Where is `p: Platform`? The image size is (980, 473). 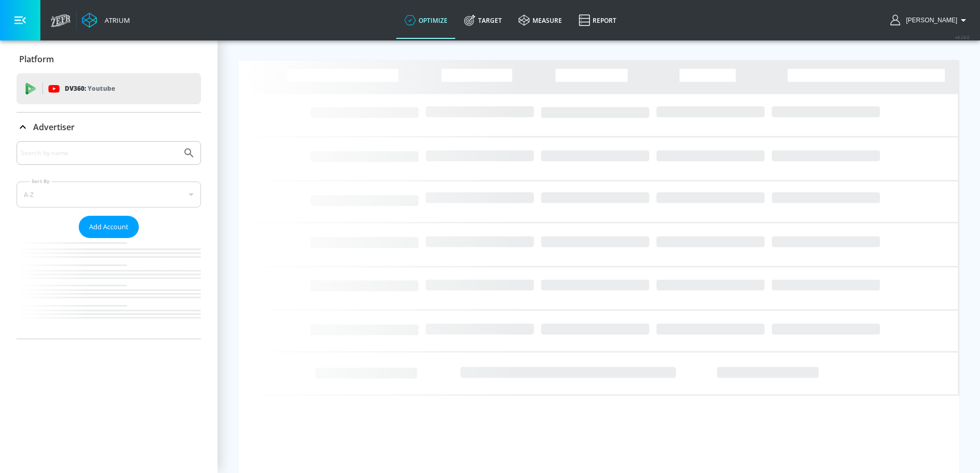
p: Platform is located at coordinates (36, 59).